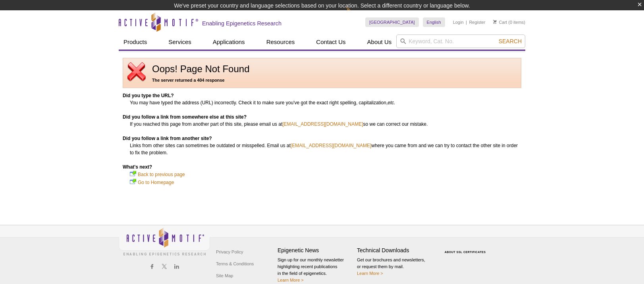 The image size is (644, 284). I want to click on button: Search, so click(510, 41).